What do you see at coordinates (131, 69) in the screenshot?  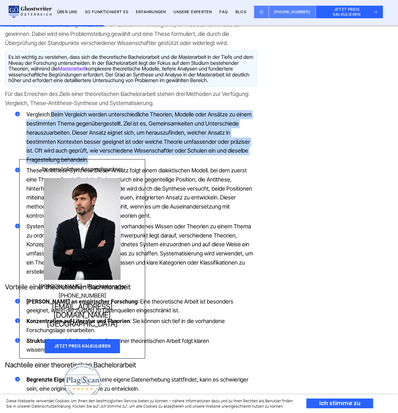 I see `div: Es ist wichtig zu verstehen, dass sich die theoretische Bachelorarbeit und die Masterarbeit in de...` at bounding box center [131, 69].